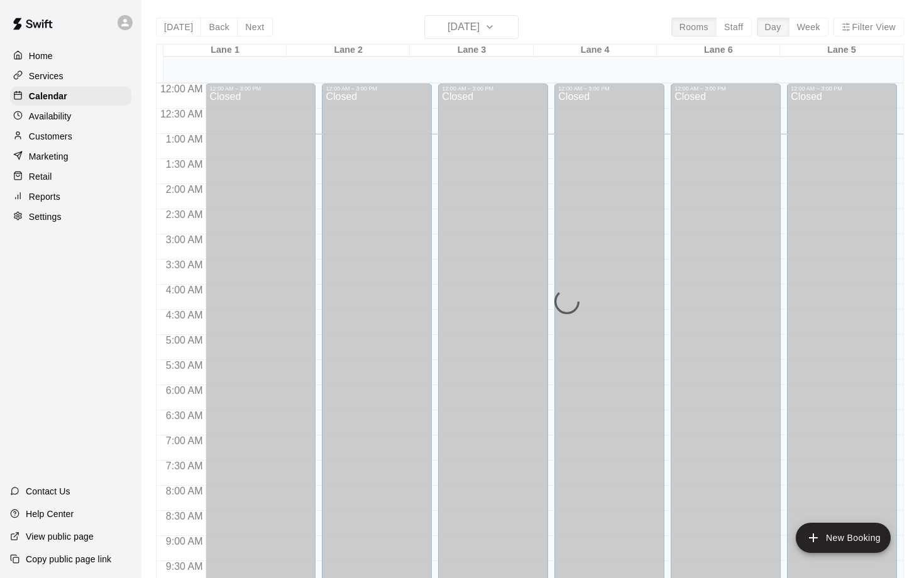 Image resolution: width=924 pixels, height=578 pixels. I want to click on span: 4:00 AM, so click(184, 289).